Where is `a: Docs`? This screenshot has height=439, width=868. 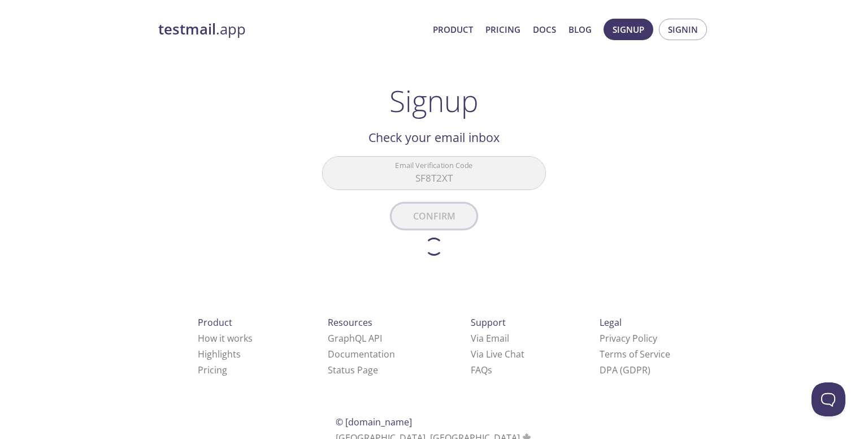
a: Docs is located at coordinates (544, 29).